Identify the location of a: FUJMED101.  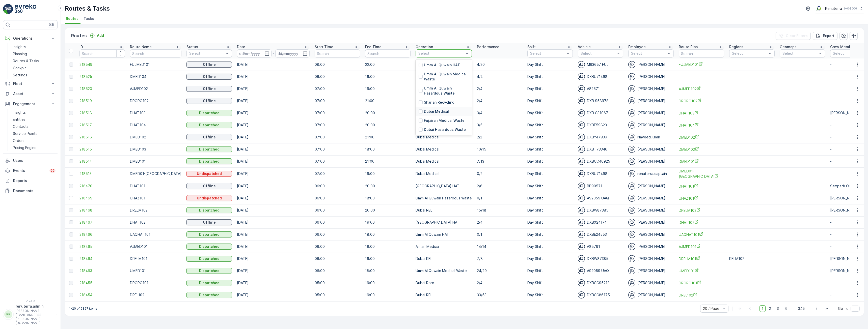
(701, 64).